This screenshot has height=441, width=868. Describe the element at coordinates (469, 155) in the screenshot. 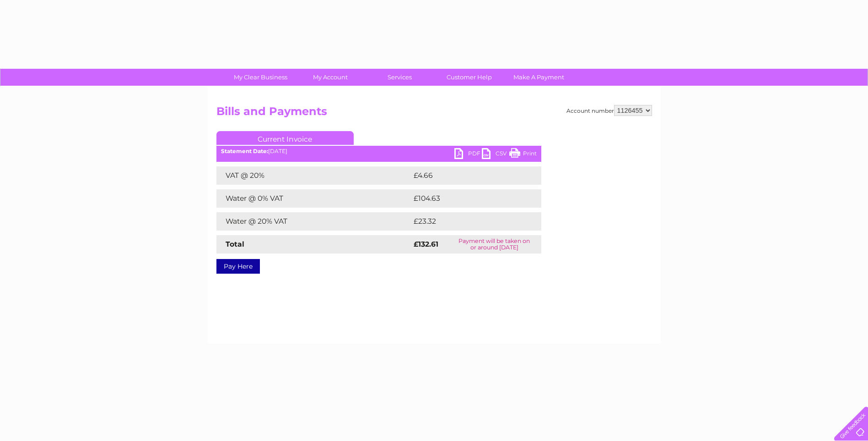

I see `a: PDF` at that location.